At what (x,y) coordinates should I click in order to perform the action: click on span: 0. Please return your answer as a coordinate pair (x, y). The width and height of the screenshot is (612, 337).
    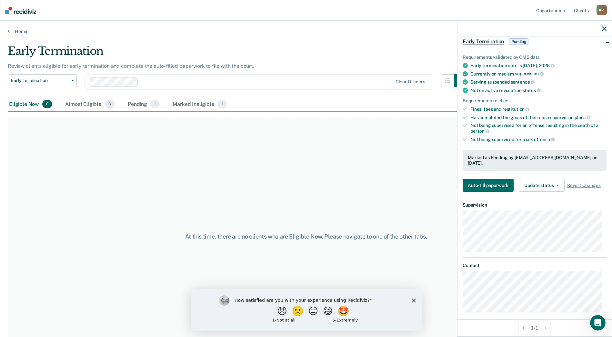
    Looking at the image, I should click on (47, 104).